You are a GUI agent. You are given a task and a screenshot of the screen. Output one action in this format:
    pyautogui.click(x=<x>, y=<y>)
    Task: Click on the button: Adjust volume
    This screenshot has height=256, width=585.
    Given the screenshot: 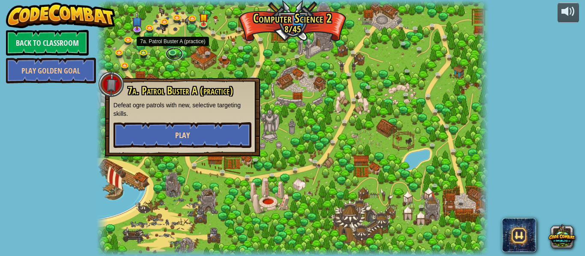 What is the action you would take?
    pyautogui.click(x=568, y=12)
    